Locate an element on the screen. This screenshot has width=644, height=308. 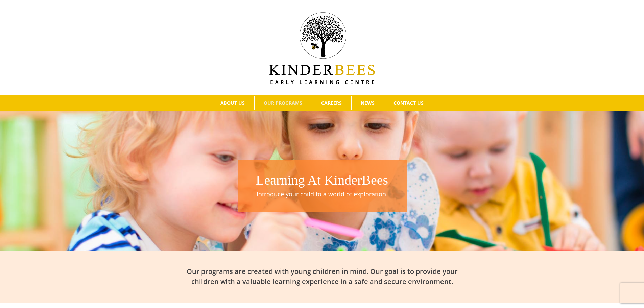
a: ABOUT US is located at coordinates (232, 103).